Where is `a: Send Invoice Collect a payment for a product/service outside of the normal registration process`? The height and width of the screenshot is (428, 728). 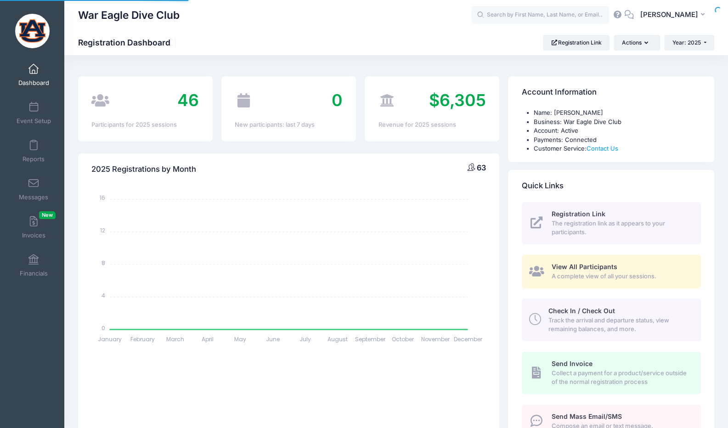
a: Send Invoice Collect a payment for a product/service outside of the normal registration process is located at coordinates (612, 373).